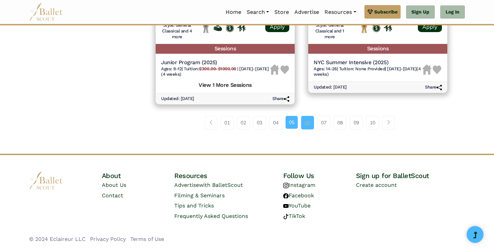 The image size is (494, 249). I want to click on img: logo, so click(46, 181).